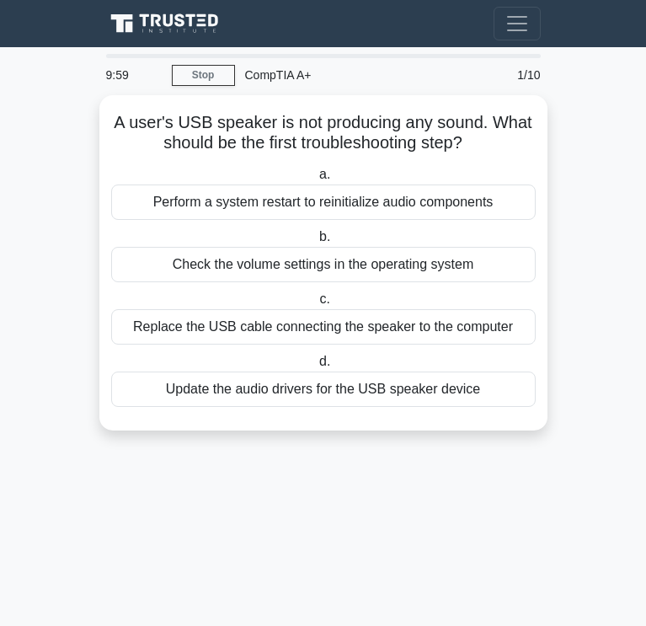  Describe the element at coordinates (323, 202) in the screenshot. I see `div: Perform a system restart to reinitialize audio components` at that location.